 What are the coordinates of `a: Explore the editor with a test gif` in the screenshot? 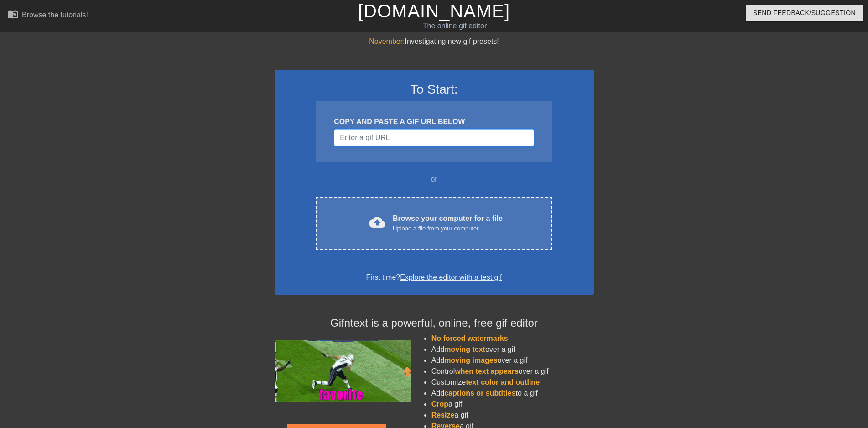 It's located at (451, 277).